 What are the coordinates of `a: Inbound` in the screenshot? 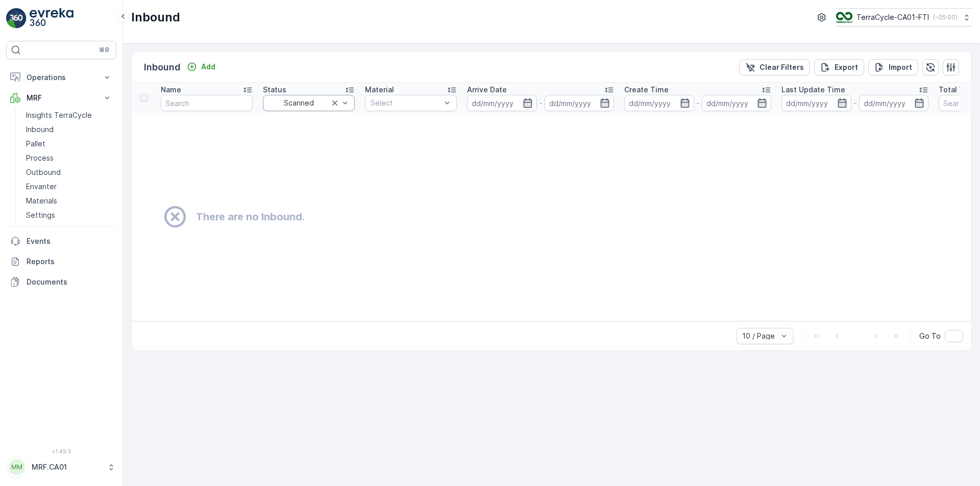 It's located at (69, 129).